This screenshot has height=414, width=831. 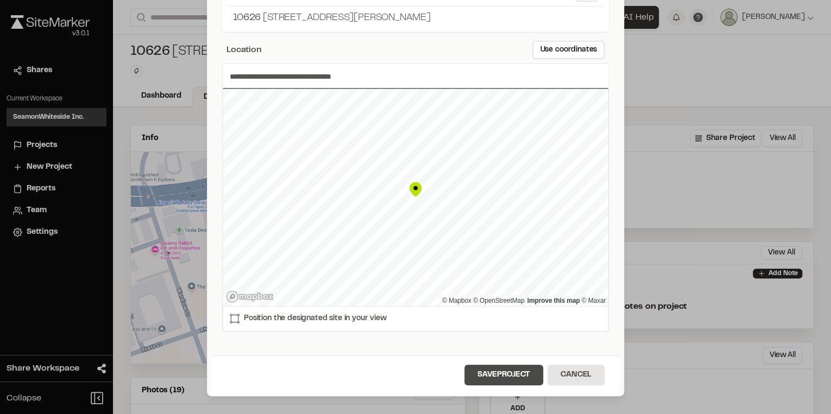 I want to click on a: Mapbox, so click(x=457, y=301).